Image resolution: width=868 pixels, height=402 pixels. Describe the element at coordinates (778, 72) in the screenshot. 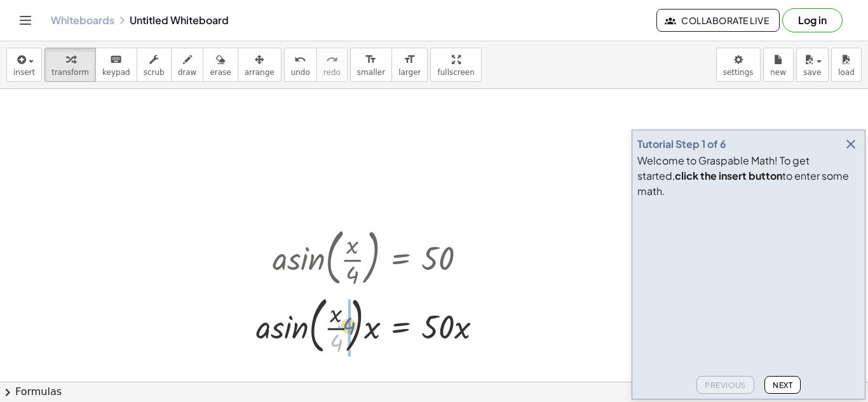

I see `span: new` at that location.